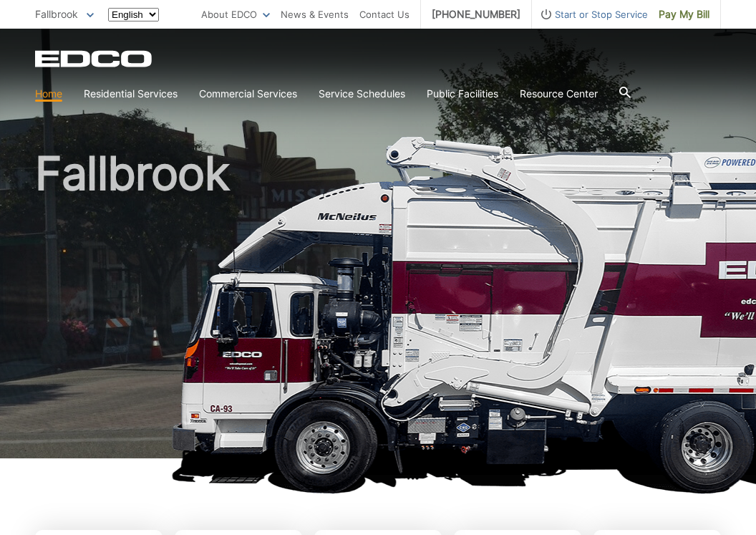 The height and width of the screenshot is (535, 756). What do you see at coordinates (130, 94) in the screenshot?
I see `a: Residential Services` at bounding box center [130, 94].